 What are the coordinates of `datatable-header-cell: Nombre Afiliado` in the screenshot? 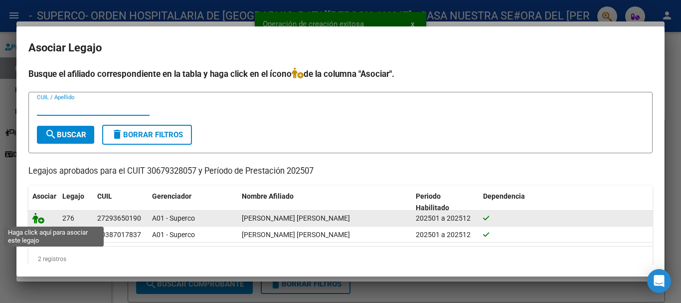 It's located at (325, 202).